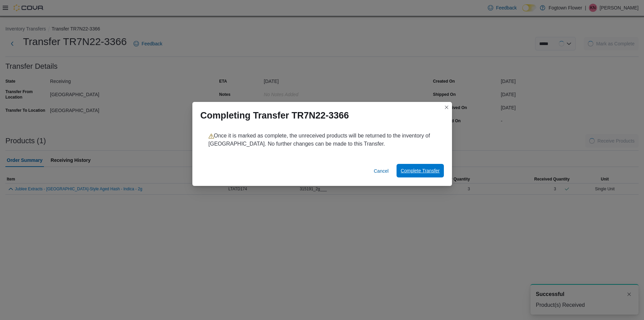 The width and height of the screenshot is (644, 320). Describe the element at coordinates (420, 170) in the screenshot. I see `span: Complete Transfer` at that location.